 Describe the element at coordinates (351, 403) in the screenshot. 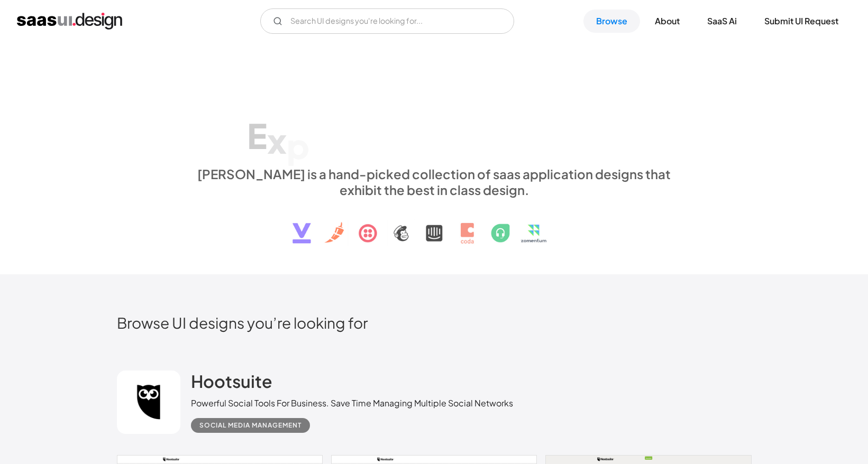

I see `div: Powerful Social Tools For Business. Save Time Managing Multiple Social Networks` at that location.